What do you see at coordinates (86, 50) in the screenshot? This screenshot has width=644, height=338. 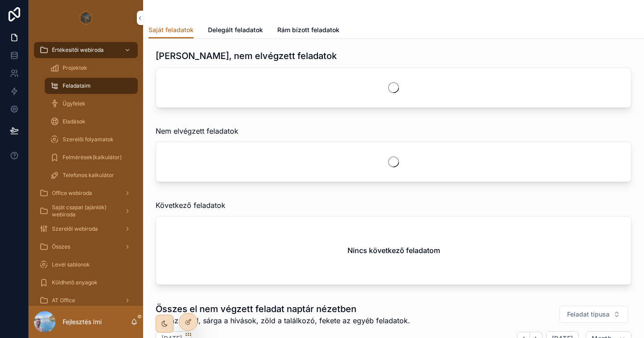 I see `a: Értékesítői webiroda` at bounding box center [86, 50].